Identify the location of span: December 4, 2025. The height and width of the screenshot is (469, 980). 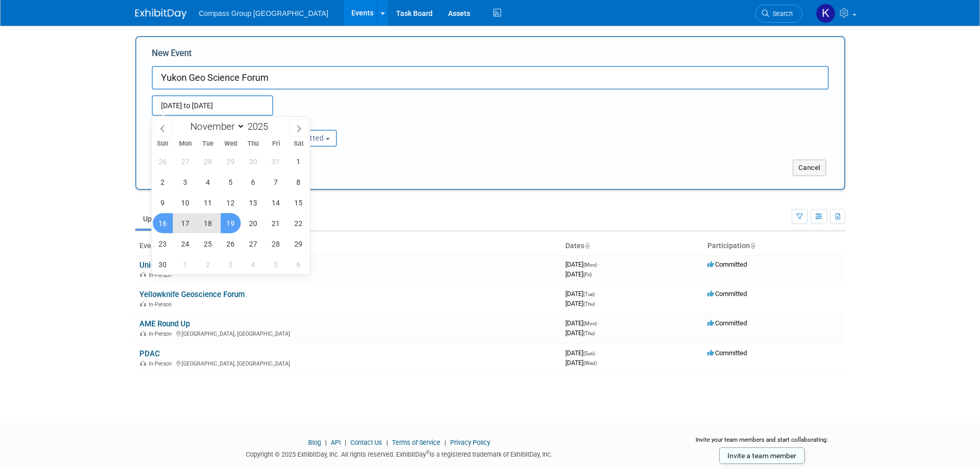
(254, 264).